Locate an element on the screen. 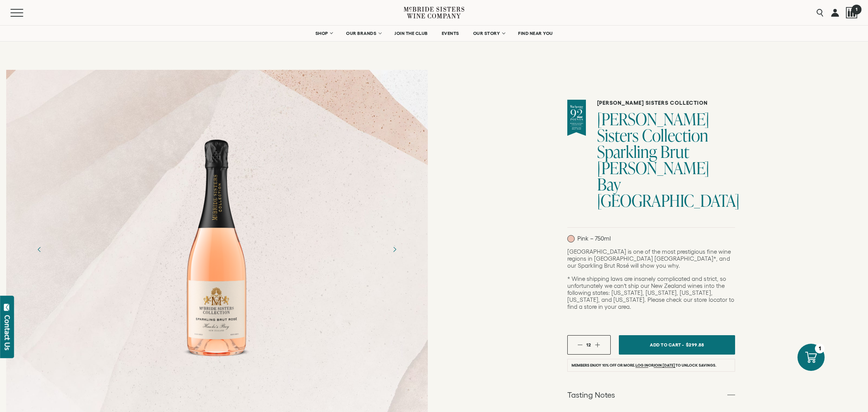 This screenshot has height=412, width=868. a: SHOP is located at coordinates (323, 33).